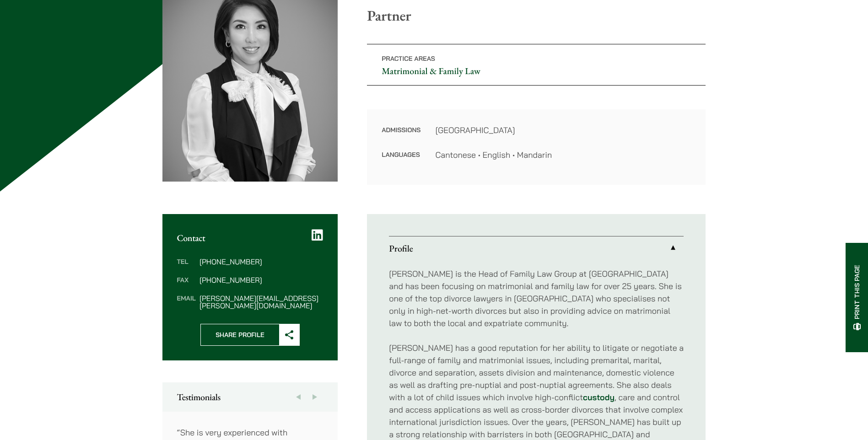 This screenshot has height=440, width=868. I want to click on h2: Contact, so click(250, 238).